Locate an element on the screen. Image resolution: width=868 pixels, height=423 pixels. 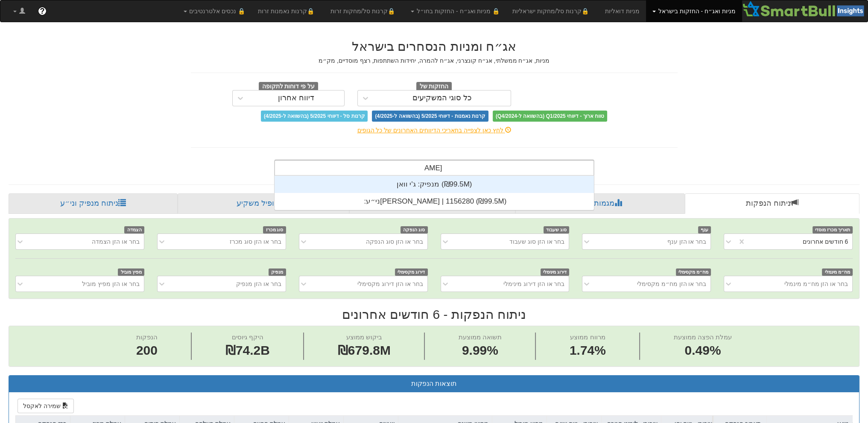
span: דירוג מקסימלי is located at coordinates (411, 272).